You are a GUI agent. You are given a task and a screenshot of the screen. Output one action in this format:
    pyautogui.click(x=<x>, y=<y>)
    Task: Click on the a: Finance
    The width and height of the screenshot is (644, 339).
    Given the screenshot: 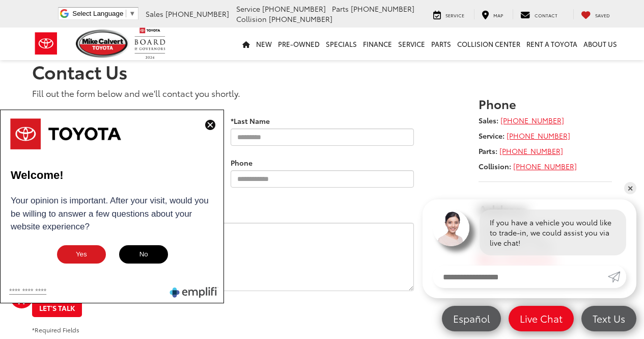 What is the action you would take?
    pyautogui.click(x=377, y=44)
    